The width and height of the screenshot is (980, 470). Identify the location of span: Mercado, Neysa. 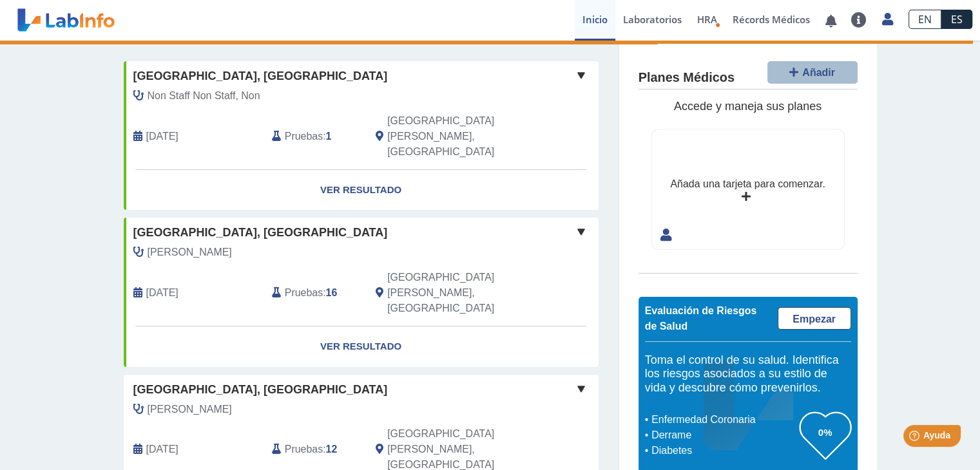
(190, 253).